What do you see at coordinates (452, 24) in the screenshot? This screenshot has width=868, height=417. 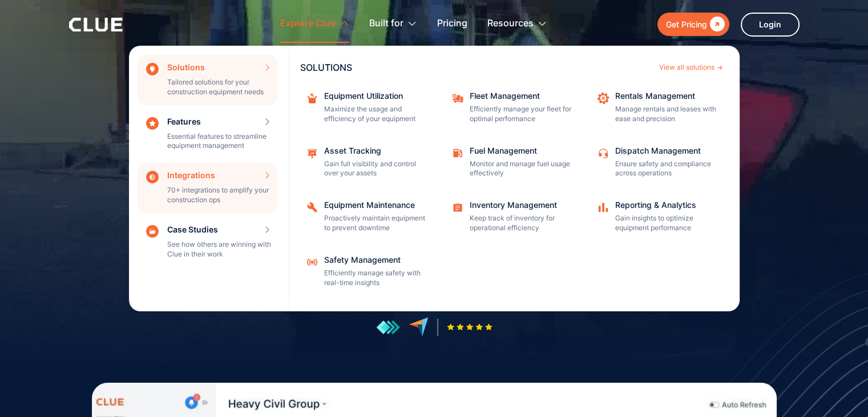 I see `a: Pricing` at bounding box center [452, 24].